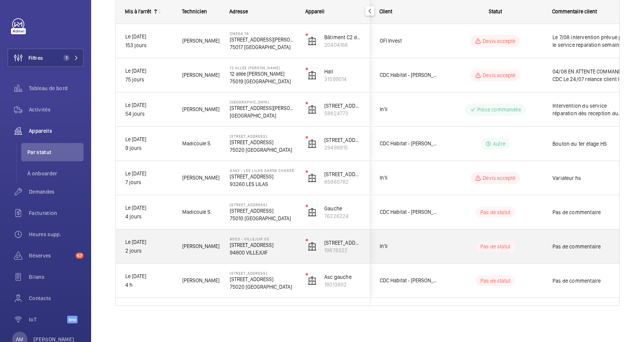  Describe the element at coordinates (149, 45) in the screenshot. I see `p: 153 jours` at that location.